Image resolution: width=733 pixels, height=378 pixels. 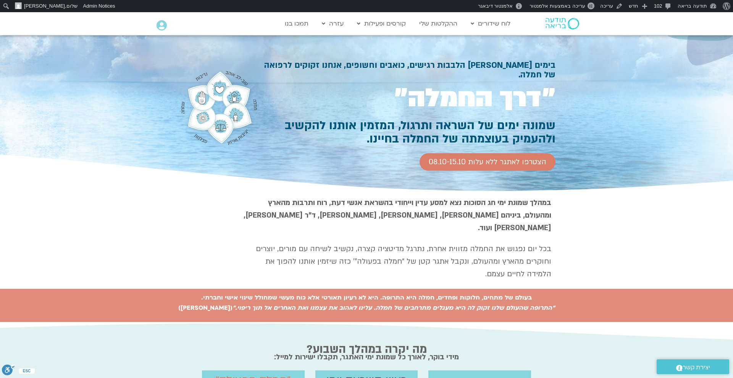 What do you see at coordinates (438, 24) in the screenshot?
I see `a: ההקלטות שלי` at bounding box center [438, 24].